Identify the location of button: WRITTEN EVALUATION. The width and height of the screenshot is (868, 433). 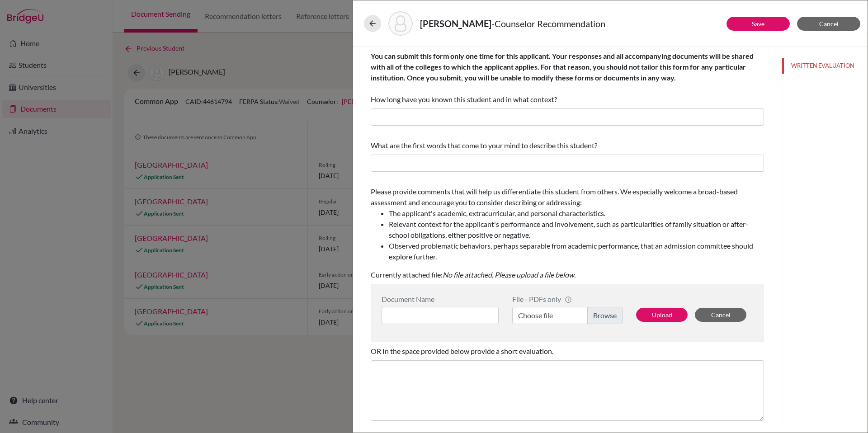
(825, 66).